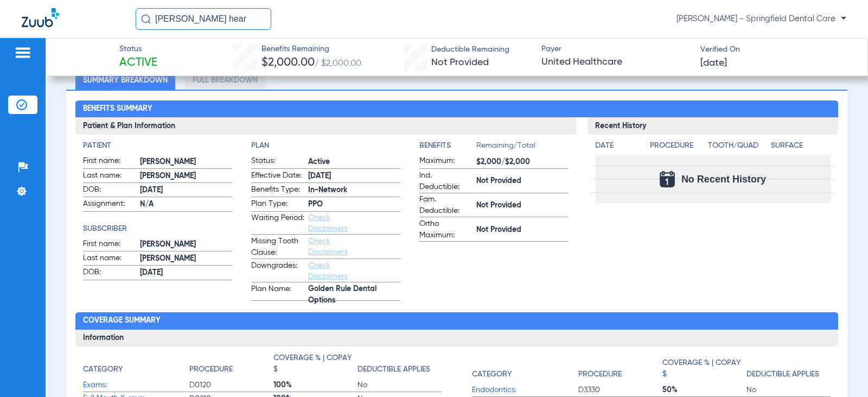  I want to click on span: No Recent History, so click(724, 179).